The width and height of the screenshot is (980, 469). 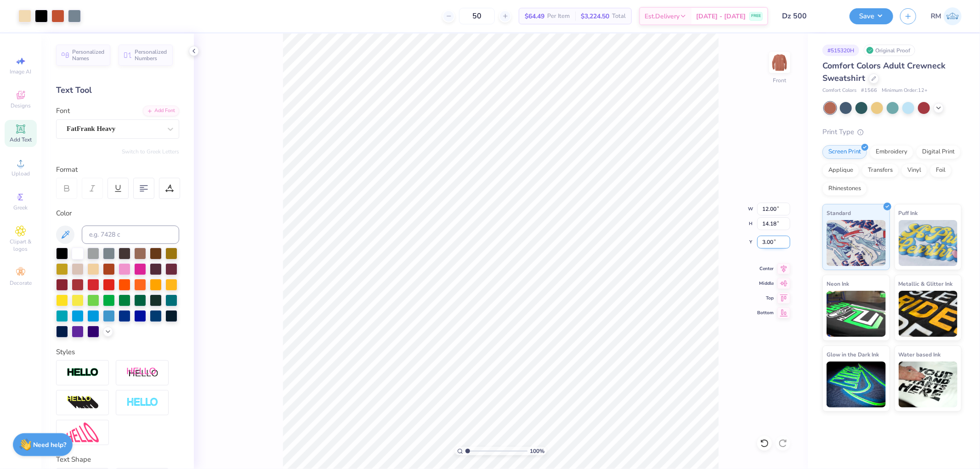 What do you see at coordinates (920, 354) in the screenshot?
I see `span: Water based Ink` at bounding box center [920, 354].